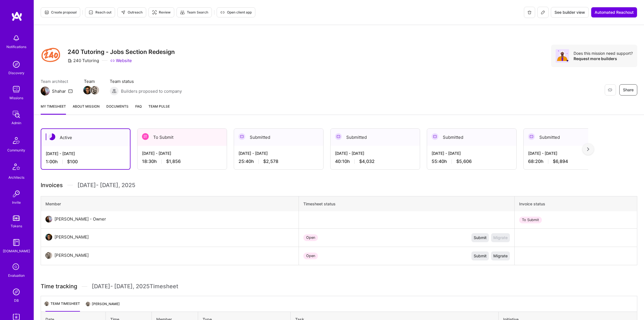 The height and width of the screenshot is (320, 644). What do you see at coordinates (52, 185) in the screenshot?
I see `span: Invoices` at bounding box center [52, 185].